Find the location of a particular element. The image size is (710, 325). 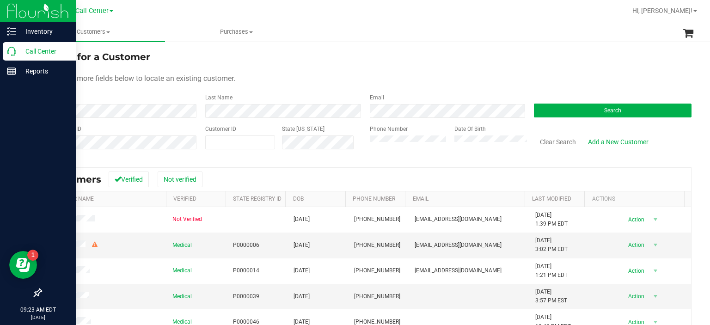

p: 09:23 AM EDT is located at coordinates (38, 310).